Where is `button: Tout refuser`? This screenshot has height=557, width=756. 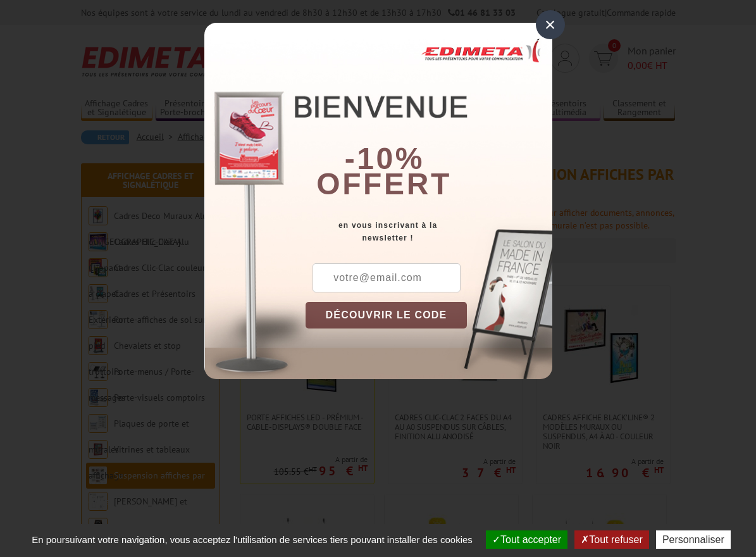
button: Tout refuser is located at coordinates (611, 539).